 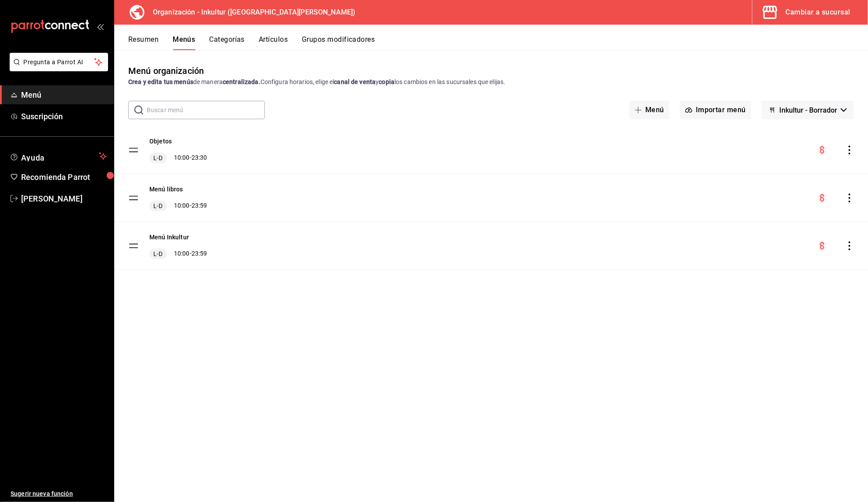 What do you see at coordinates (716, 110) in the screenshot?
I see `button: Importar menú` at bounding box center [716, 110].